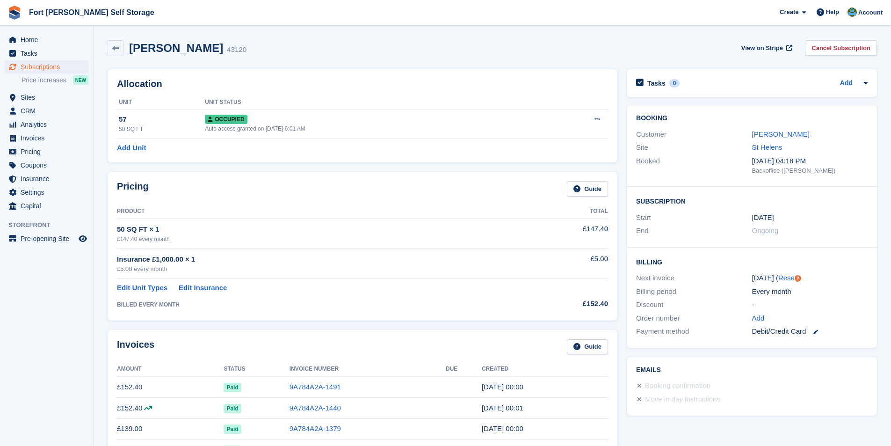 The image size is (891, 446). Describe the element at coordinates (170, 369) in the screenshot. I see `th: Amount` at that location.